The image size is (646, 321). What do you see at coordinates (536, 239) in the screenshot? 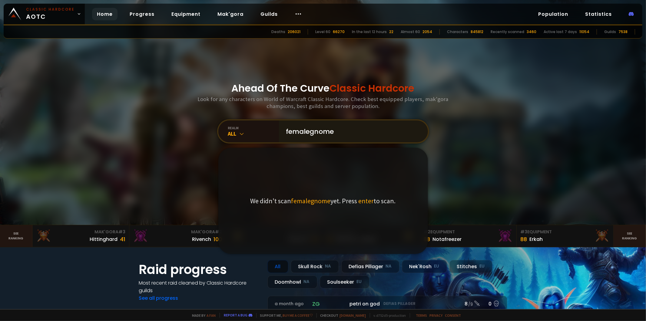
I see `div: Erkah` at bounding box center [536, 239].